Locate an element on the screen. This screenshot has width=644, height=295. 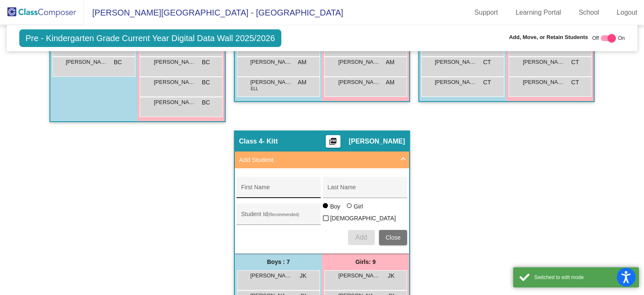
button: Add is located at coordinates (362, 238).